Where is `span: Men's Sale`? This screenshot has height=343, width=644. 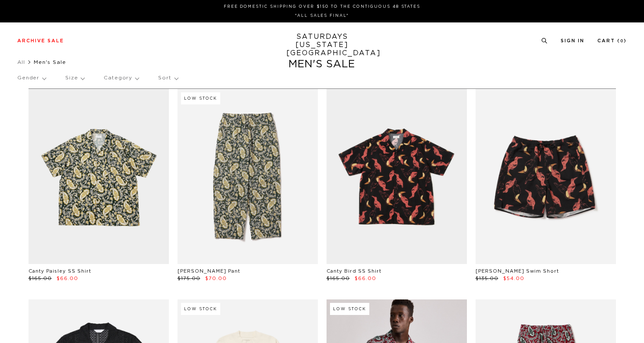
span: Men's Sale is located at coordinates (50, 62).